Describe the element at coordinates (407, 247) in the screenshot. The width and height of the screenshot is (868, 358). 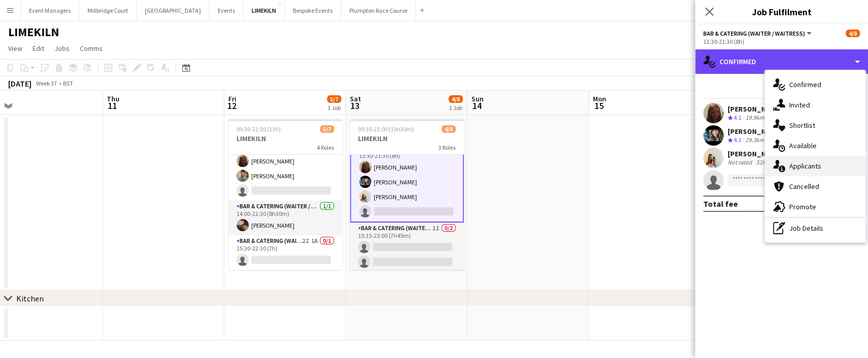
I see `app-card-role: Bar & Catering (Waiter / waitress)1I0/215:15-23:00 (7h45m)` at that location.